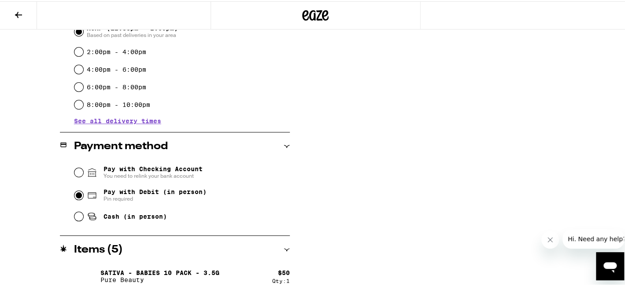 The image size is (625, 286). I want to click on span: You need to relink your bank account, so click(153, 175).